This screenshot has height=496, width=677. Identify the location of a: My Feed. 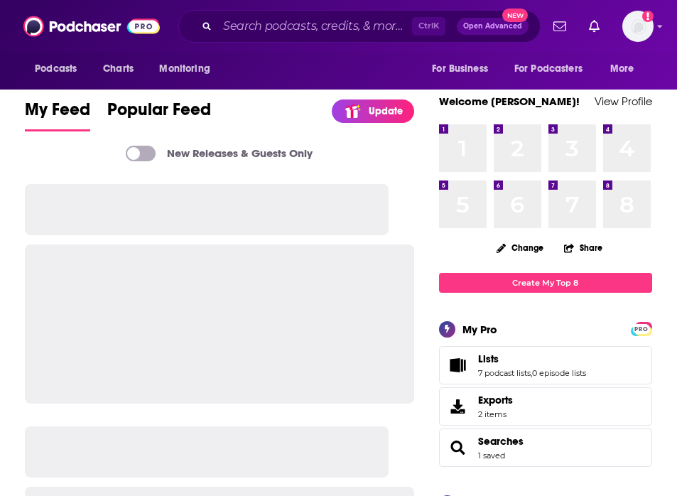
(58, 115).